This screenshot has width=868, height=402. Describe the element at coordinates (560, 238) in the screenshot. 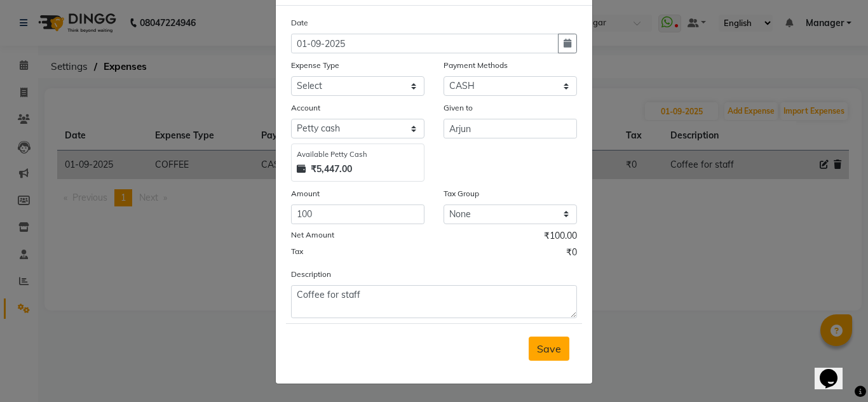

I see `span: ₹100.00` at that location.